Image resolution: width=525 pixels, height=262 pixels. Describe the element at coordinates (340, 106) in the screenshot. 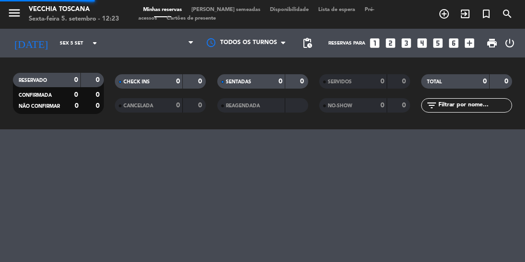

I see `span: NO-SHOW` at that location.